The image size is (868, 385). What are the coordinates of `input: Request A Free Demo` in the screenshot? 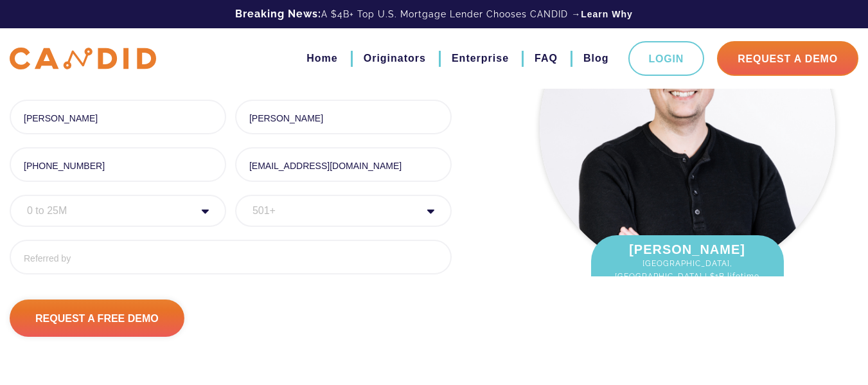 It's located at (97, 319).